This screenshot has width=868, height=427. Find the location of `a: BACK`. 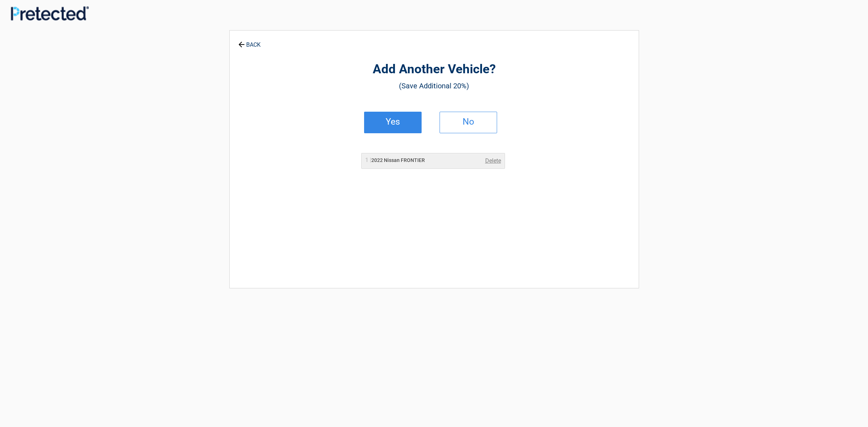

a: BACK is located at coordinates (249, 42).